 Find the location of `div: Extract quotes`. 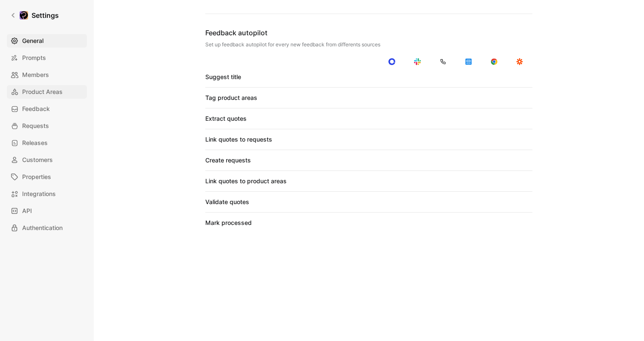

div: Extract quotes is located at coordinates (226, 119).